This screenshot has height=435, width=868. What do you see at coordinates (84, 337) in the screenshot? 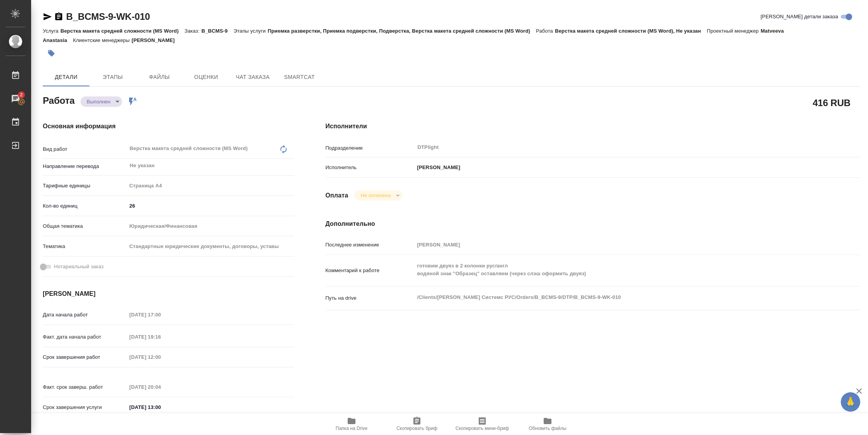
I see `p: Факт. дата начала работ` at bounding box center [84, 337].